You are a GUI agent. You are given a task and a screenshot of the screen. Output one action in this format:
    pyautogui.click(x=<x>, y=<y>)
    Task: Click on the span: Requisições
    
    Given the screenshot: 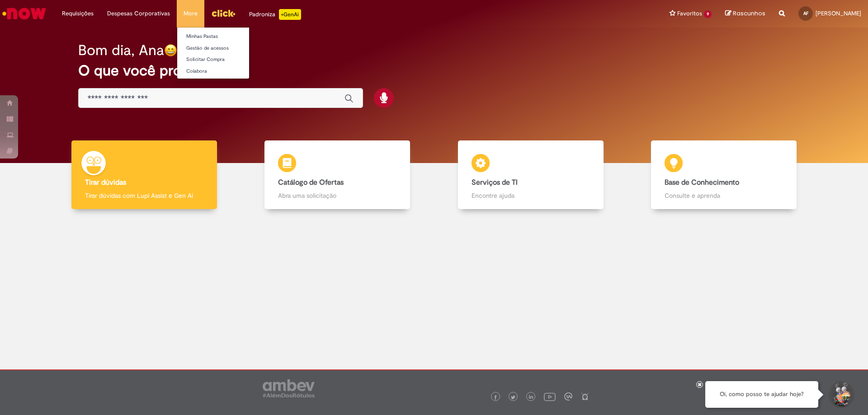 What is the action you would take?
    pyautogui.click(x=78, y=14)
    